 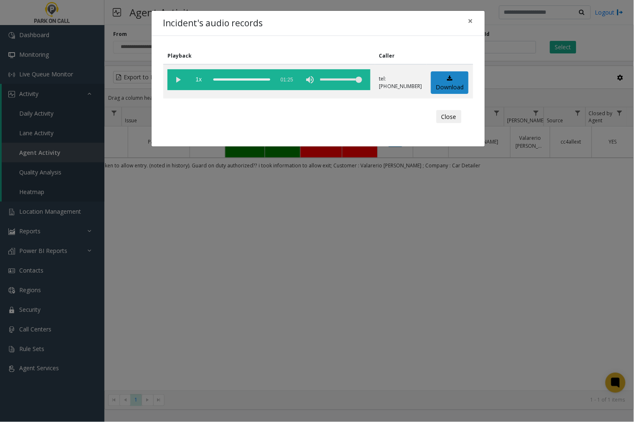 What do you see at coordinates (341, 80) in the screenshot?
I see `div: volume level` at bounding box center [341, 80].